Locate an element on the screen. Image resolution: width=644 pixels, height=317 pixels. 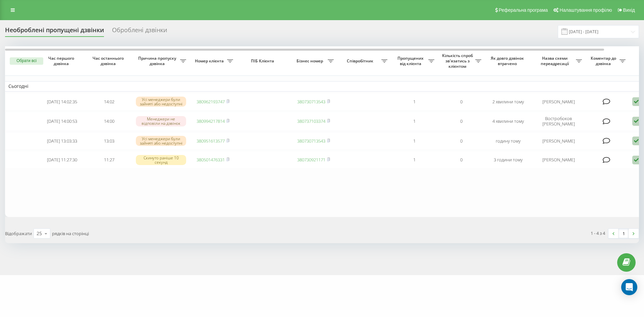
td: 11:27 is located at coordinates (109, 160).